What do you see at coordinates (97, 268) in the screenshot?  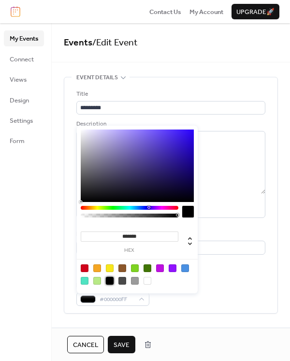 I see `div: #F5A623` at bounding box center [97, 268].